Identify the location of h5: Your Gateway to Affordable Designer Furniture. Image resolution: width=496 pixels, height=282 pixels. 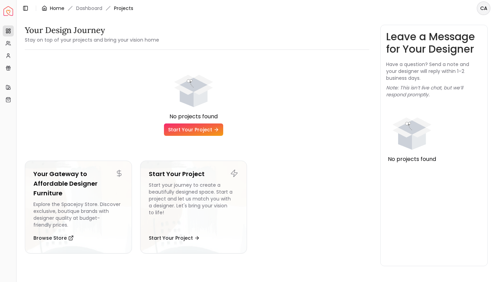
(78, 184).